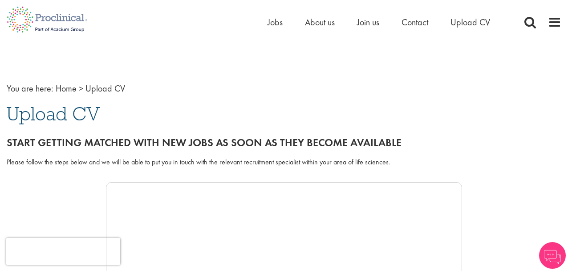  Describe the element at coordinates (284, 162) in the screenshot. I see `div: Please follow the steps below and we will be able to put you in touch with the relevant recruitme...` at that location.